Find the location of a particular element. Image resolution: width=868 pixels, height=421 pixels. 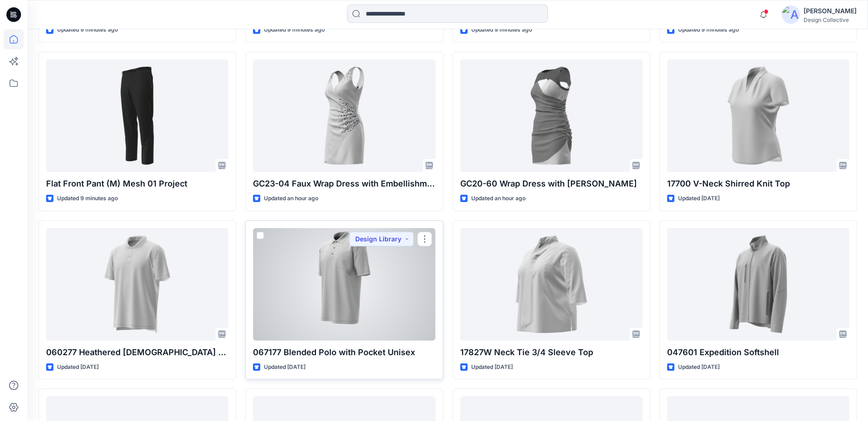

div: Design Collective is located at coordinates (830, 20).